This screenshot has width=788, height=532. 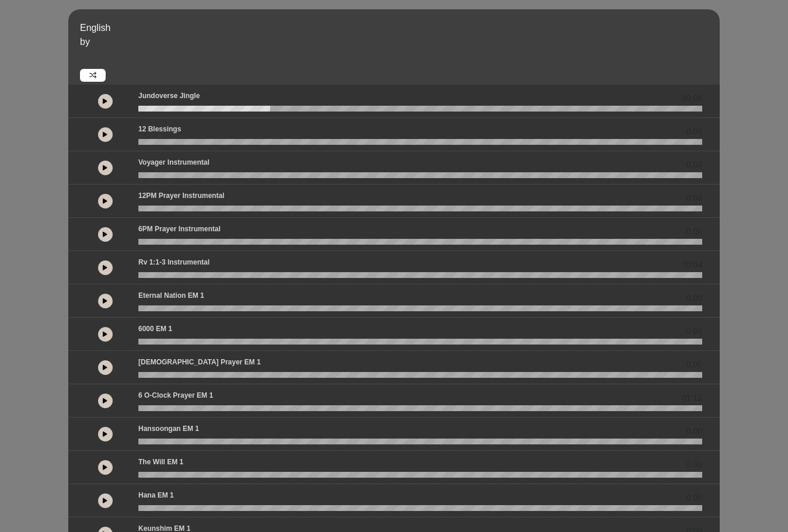 I want to click on span: by, so click(x=85, y=42).